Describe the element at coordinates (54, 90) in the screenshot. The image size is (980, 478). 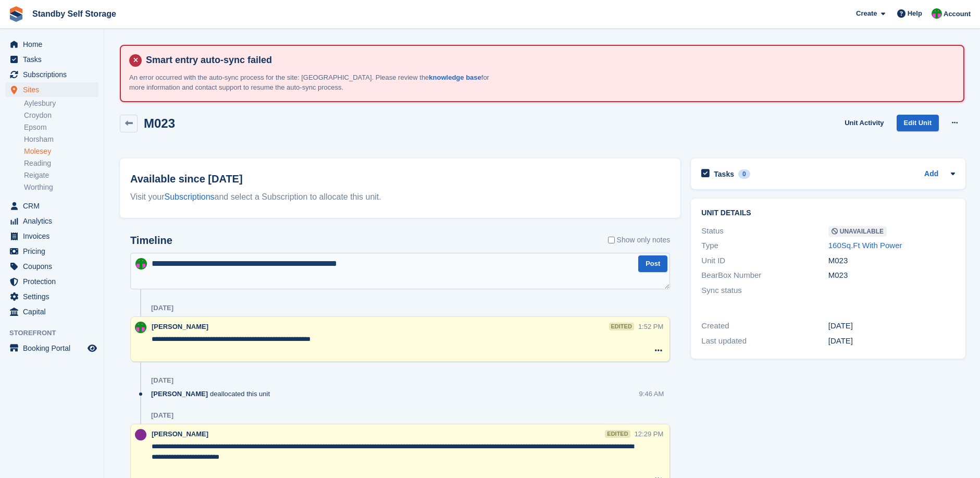
I see `span: Sites` at that location.